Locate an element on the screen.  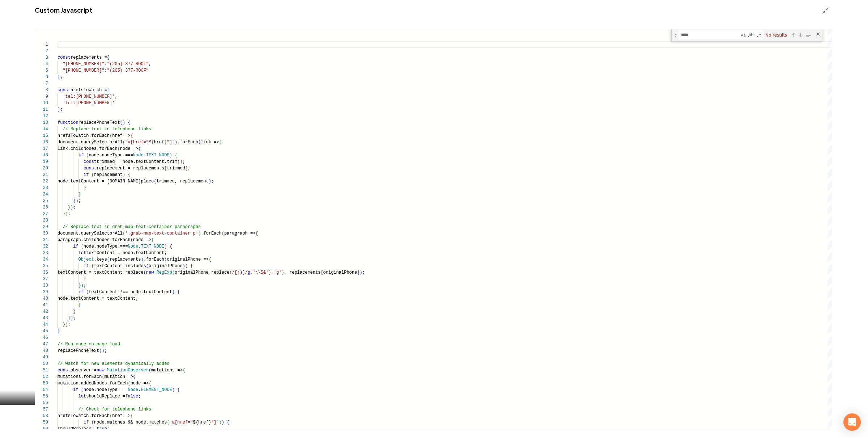
span: RegExp is located at coordinates (164, 272).